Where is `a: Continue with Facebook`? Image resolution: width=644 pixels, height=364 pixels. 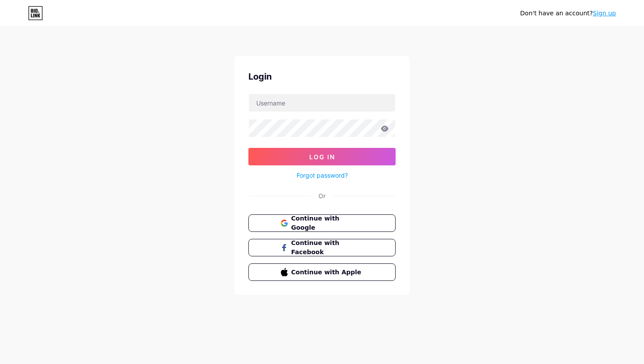 a: Continue with Facebook is located at coordinates (322, 248).